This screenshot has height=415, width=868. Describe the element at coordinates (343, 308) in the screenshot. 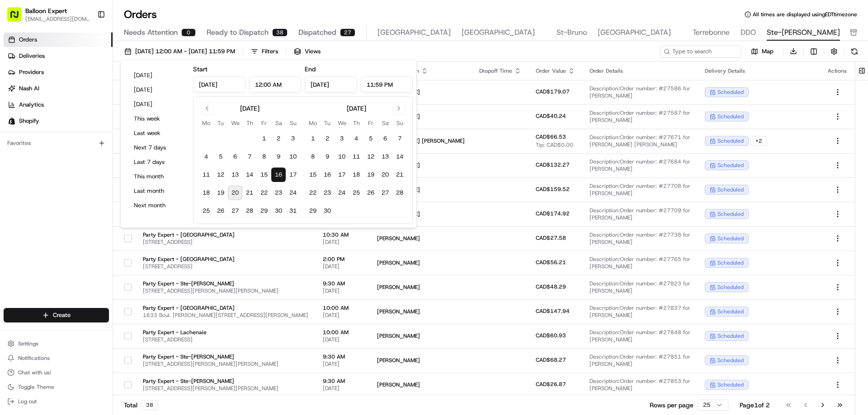

I see `span: 10:00 AM` at that location.